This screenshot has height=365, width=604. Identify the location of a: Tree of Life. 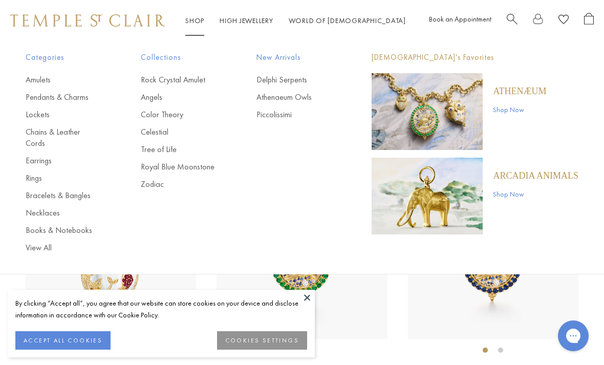
(178, 150).